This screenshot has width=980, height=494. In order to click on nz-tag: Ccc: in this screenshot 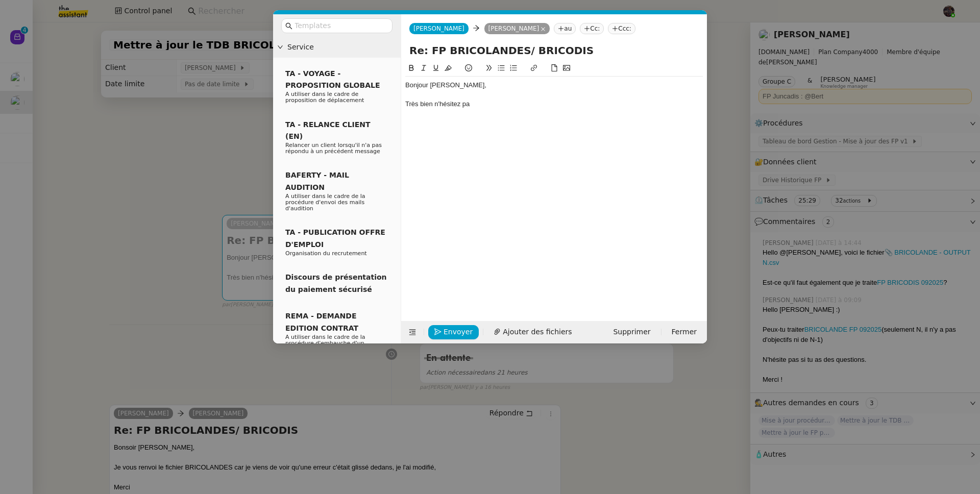, I will do `click(621, 29)`.